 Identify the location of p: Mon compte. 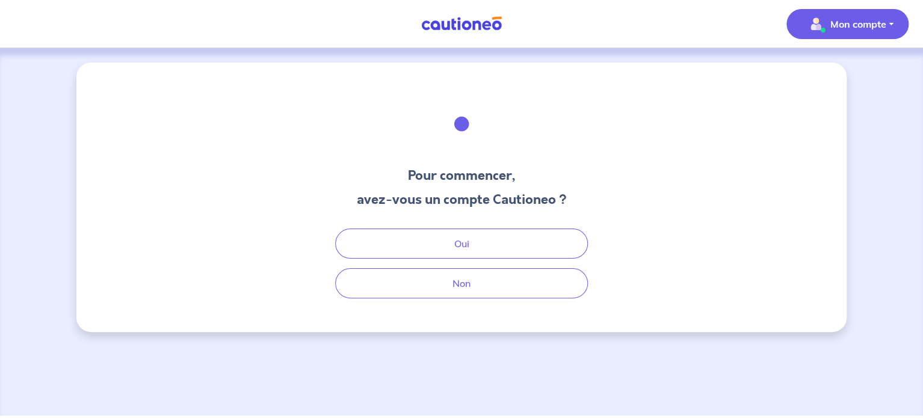
(858, 24).